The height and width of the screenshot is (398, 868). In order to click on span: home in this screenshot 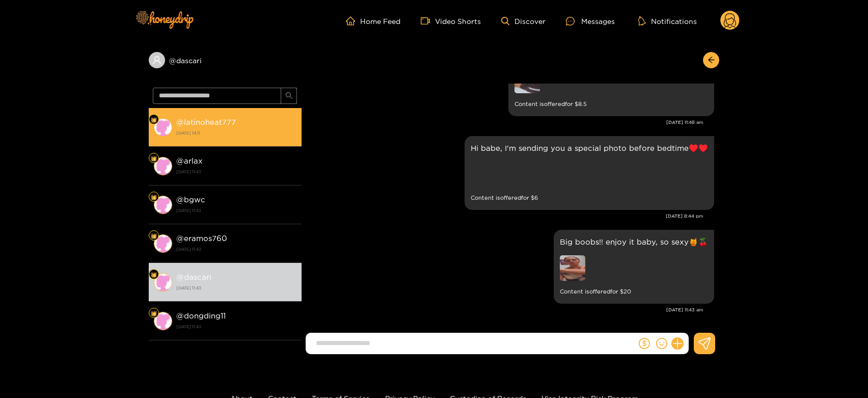, I will do `click(353, 21)`.